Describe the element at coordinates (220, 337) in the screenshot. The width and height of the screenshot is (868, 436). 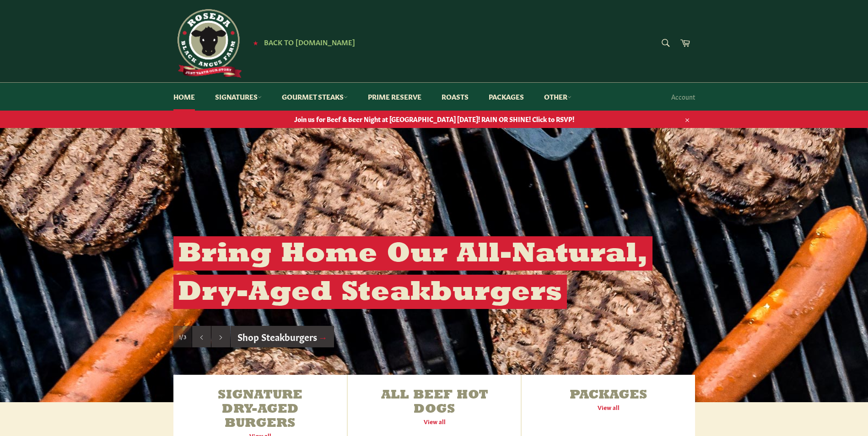
I see `button: Next slide` at that location.